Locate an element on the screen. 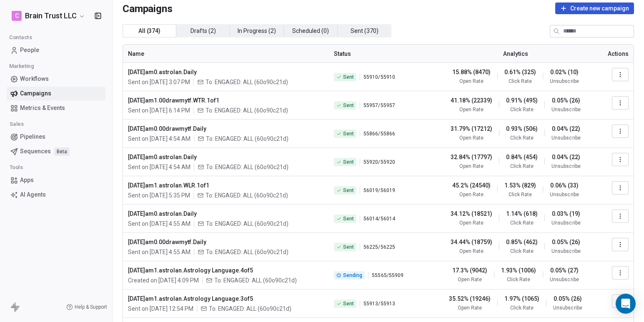 The height and width of the screenshot is (322, 644). span: 32.84% (17797) is located at coordinates (471, 157).